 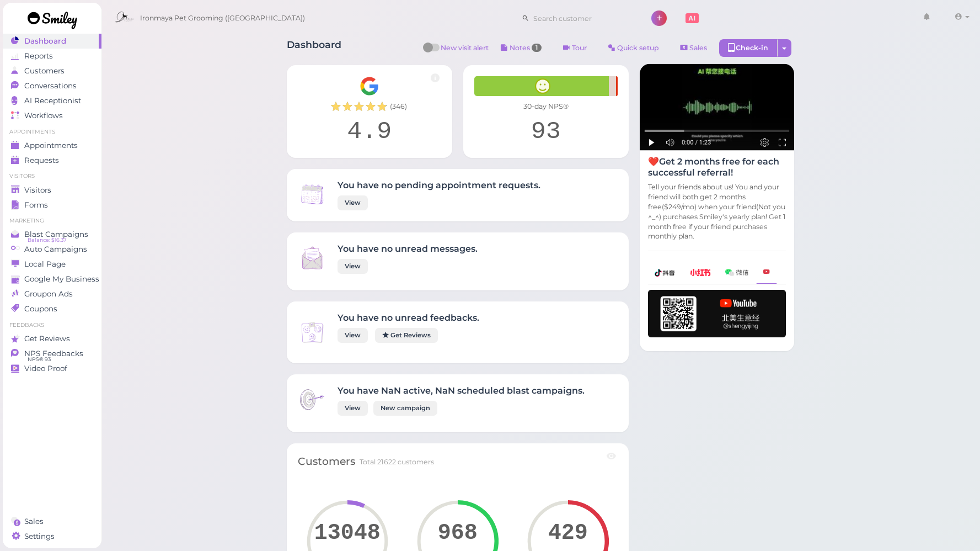 I want to click on span: Auto Campaigns, so click(x=56, y=249).